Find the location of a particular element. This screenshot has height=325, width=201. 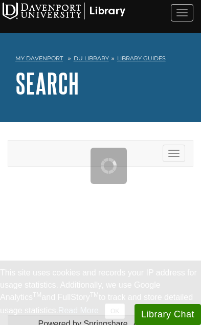

a: Read More is located at coordinates (78, 310).